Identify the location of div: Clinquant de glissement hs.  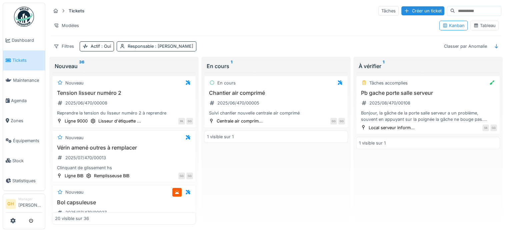
(124, 167).